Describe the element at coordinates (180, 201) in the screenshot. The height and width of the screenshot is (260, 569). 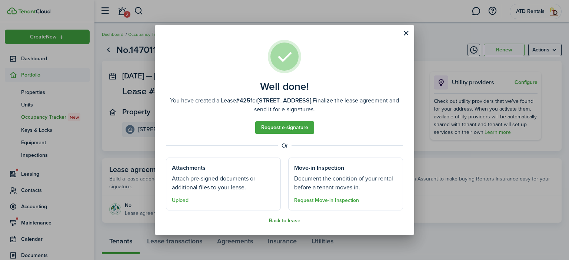
I see `button: Upload` at that location.